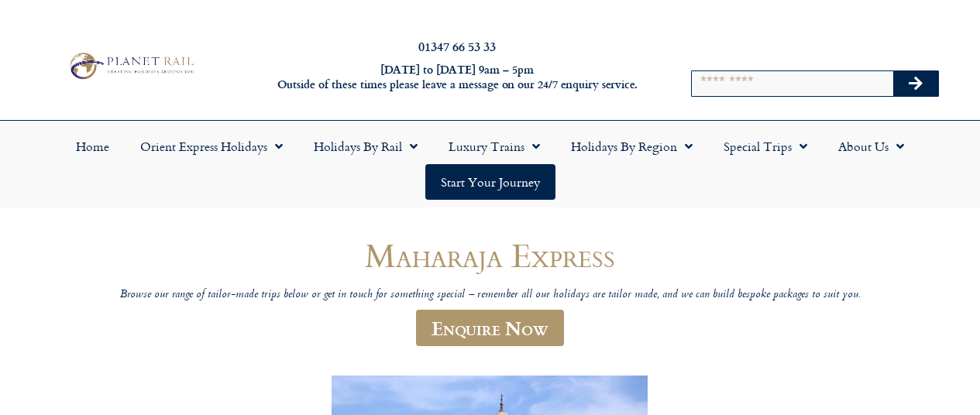  I want to click on nav: Menu, so click(490, 164).